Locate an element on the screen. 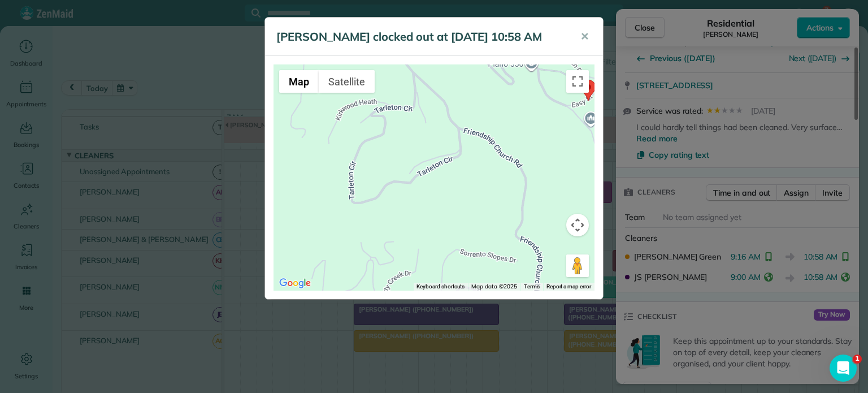  img: Google is located at coordinates (295, 283).